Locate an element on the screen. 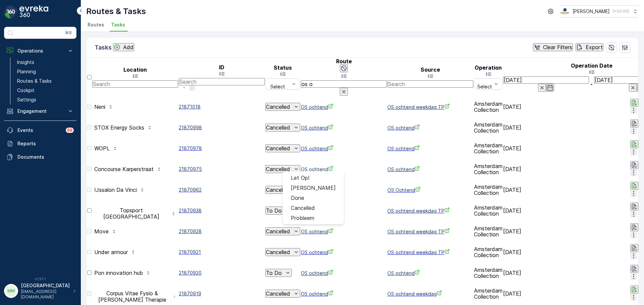 This screenshot has height=305, width=644. p: Settings is located at coordinates (27, 100).